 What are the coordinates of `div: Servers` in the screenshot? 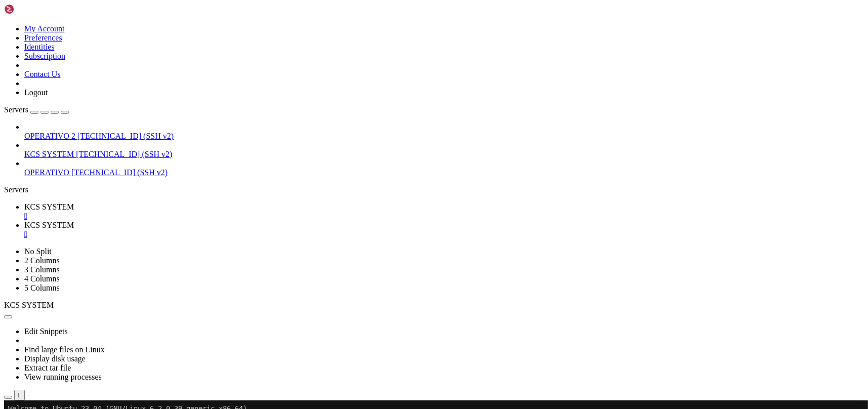 It's located at (434, 190).